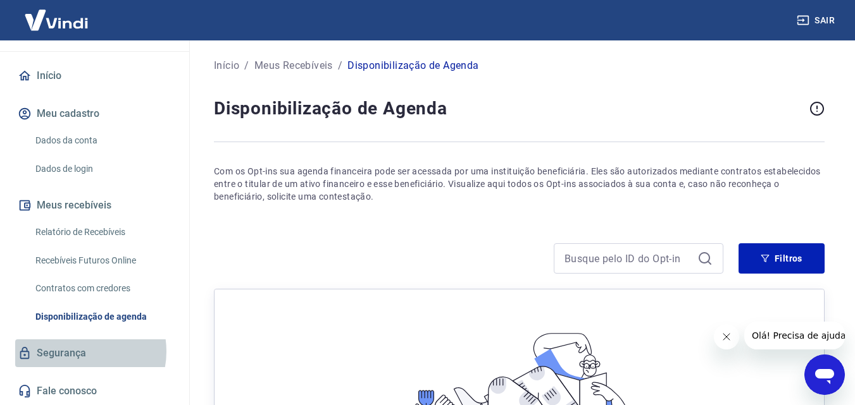  What do you see at coordinates (102, 261) in the screenshot?
I see `a: Recebíveis Futuros Online` at bounding box center [102, 261].